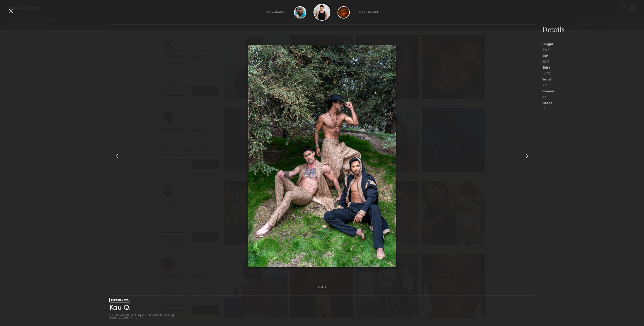 The height and width of the screenshot is (326, 644). Describe the element at coordinates (120, 308) in the screenshot. I see `a: Kau Q.` at that location.